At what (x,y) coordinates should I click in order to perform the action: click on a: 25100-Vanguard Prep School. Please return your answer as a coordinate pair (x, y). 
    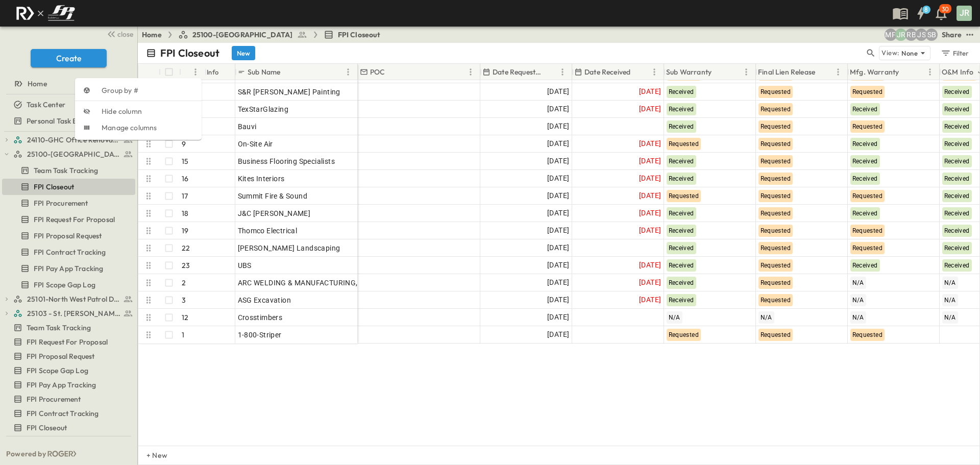
    Looking at the image, I should click on (73, 154).